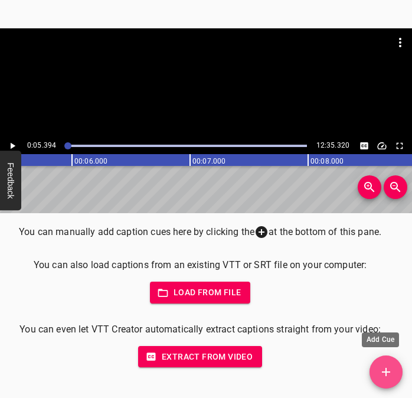  Describe the element at coordinates (12, 146) in the screenshot. I see `button: Play/Pause` at that location.